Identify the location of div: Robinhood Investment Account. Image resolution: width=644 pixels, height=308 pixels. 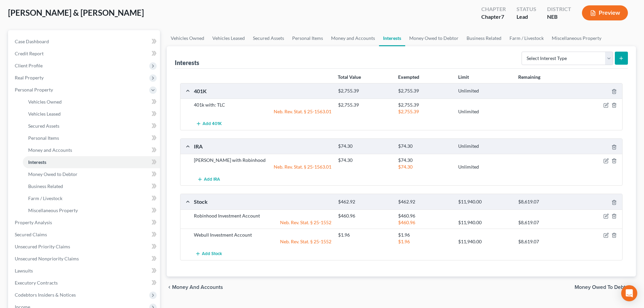
(263, 216).